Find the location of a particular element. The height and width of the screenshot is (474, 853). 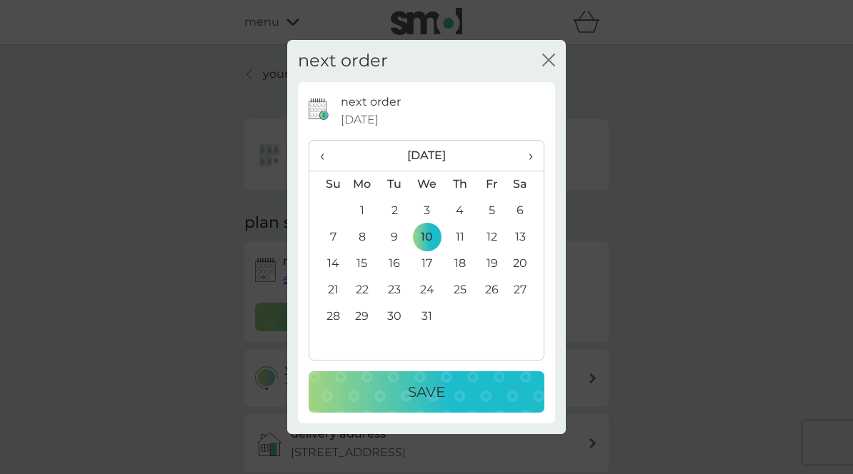

td: 3 is located at coordinates (427, 211).